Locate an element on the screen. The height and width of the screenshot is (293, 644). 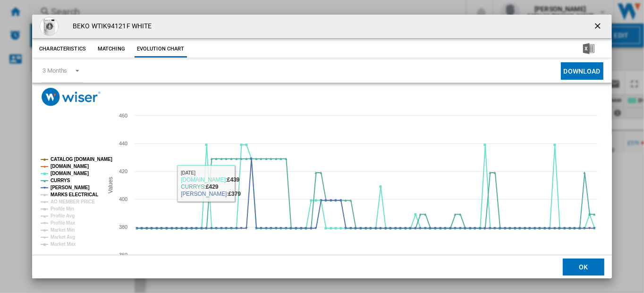
tspan: CURRYS is located at coordinates (61, 181).